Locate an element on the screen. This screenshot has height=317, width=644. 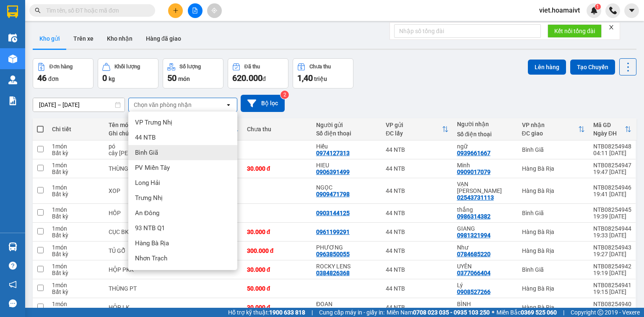
div: GIANG is located at coordinates (485, 228).